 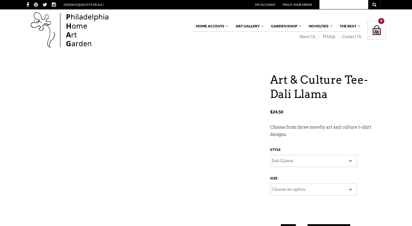 I want to click on a: About Us, so click(x=307, y=37).